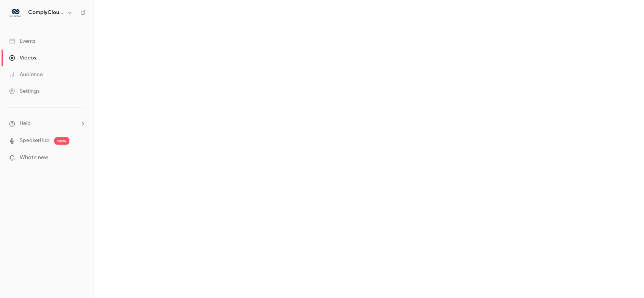 The width and height of the screenshot is (644, 298). I want to click on div: Settings, so click(24, 91).